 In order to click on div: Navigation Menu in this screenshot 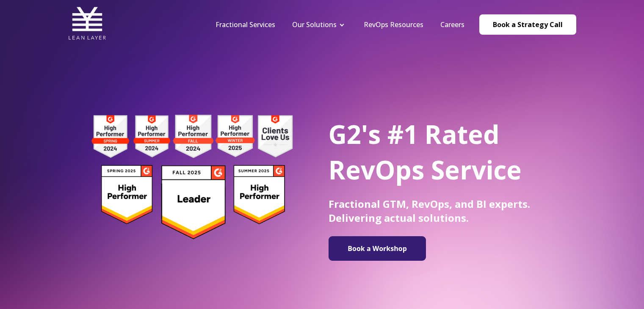, I will do `click(340, 25)`.